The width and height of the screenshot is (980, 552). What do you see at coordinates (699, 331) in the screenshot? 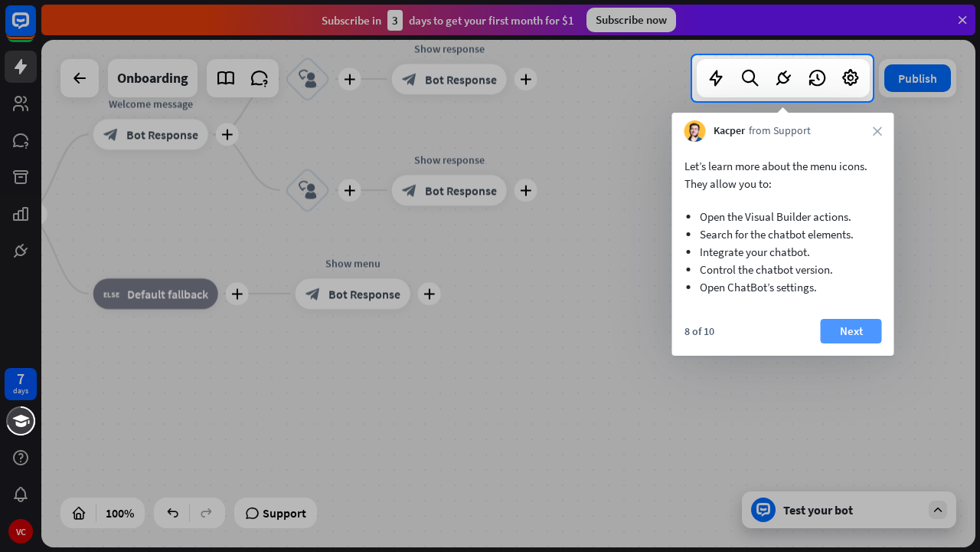
I see `div: 8 of 10` at bounding box center [699, 331].